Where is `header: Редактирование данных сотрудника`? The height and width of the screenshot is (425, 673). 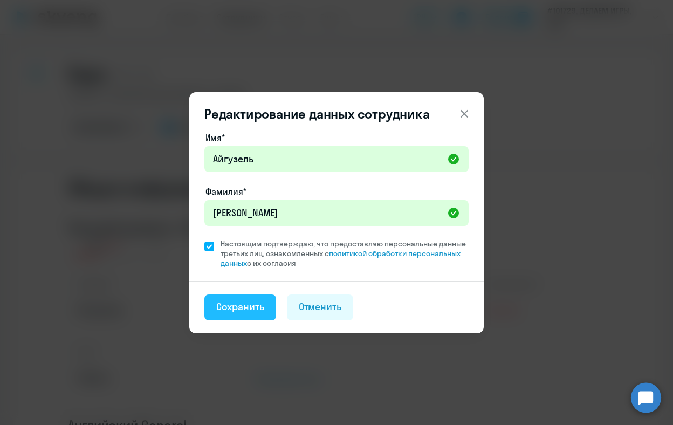
header: Редактирование данных сотрудника is located at coordinates (336, 114).